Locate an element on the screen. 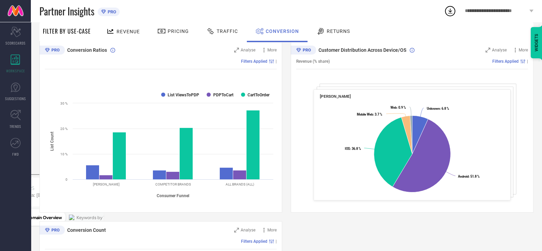 This screenshot has height=251, width=542. div: Open download list is located at coordinates (450, 11).